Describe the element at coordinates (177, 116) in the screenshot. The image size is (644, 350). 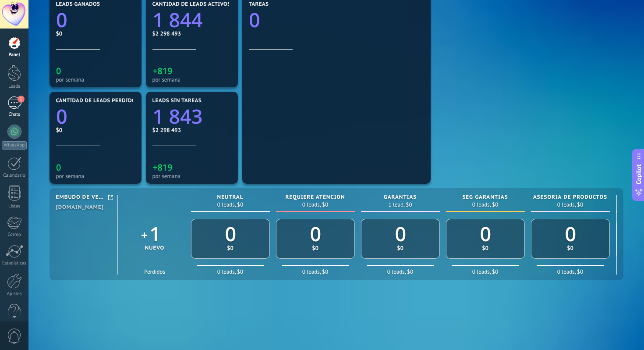
I see `text: 1 843` at that location.